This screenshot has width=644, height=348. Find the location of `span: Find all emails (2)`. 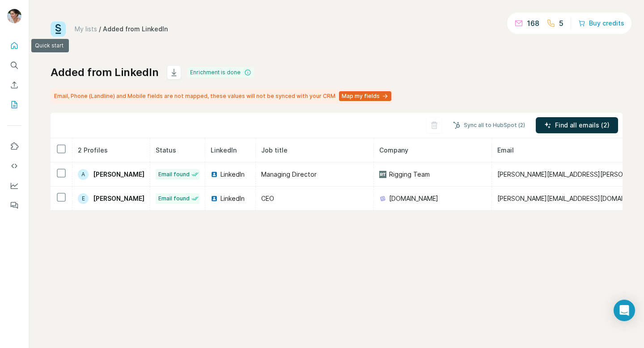

span: Find all emails (2) is located at coordinates (583, 125).